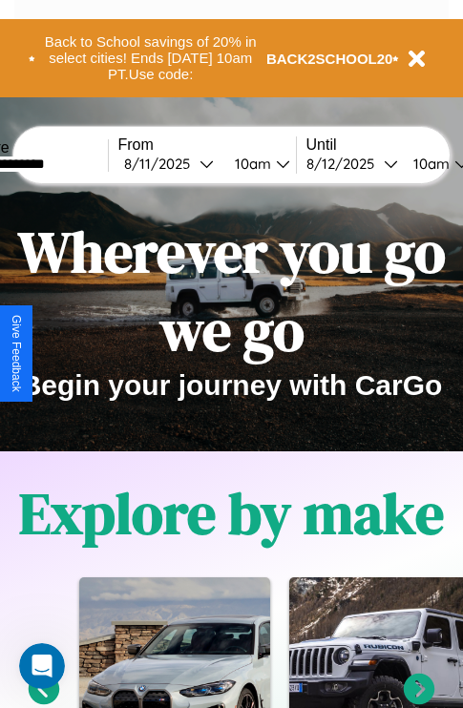 This screenshot has width=463, height=708. I want to click on button: 10am, so click(258, 163).